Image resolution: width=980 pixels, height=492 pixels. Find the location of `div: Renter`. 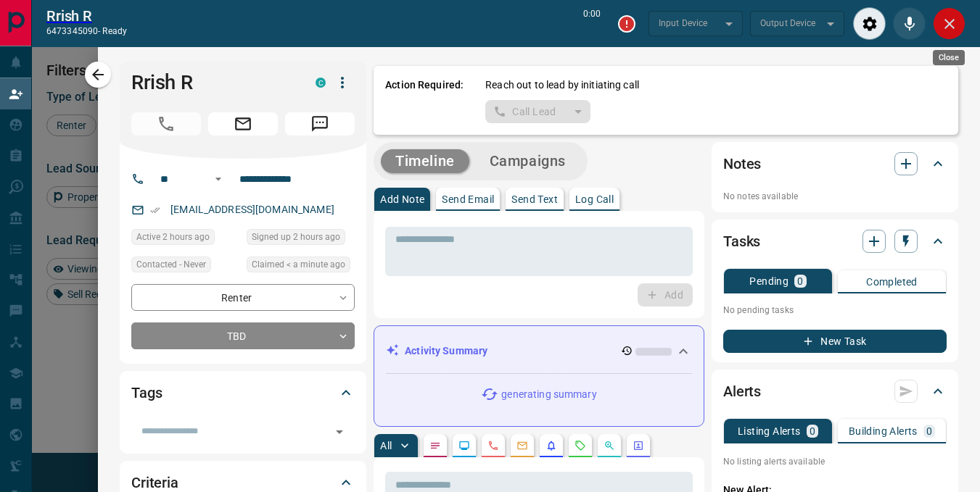

div: Renter is located at coordinates (243, 297).